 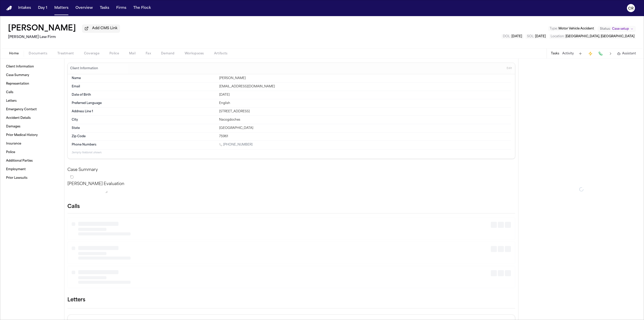 I want to click on div: Nacogdoches, so click(x=365, y=120).